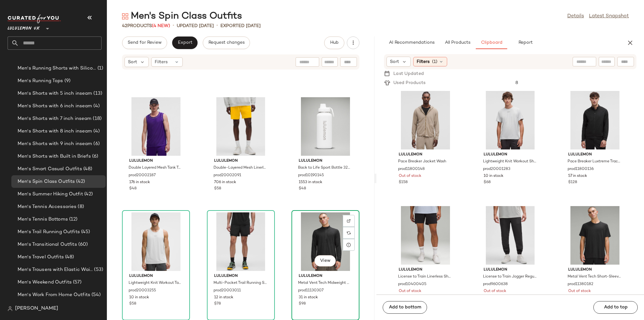  Describe the element at coordinates (95, 144) in the screenshot. I see `span: (6)` at that location.